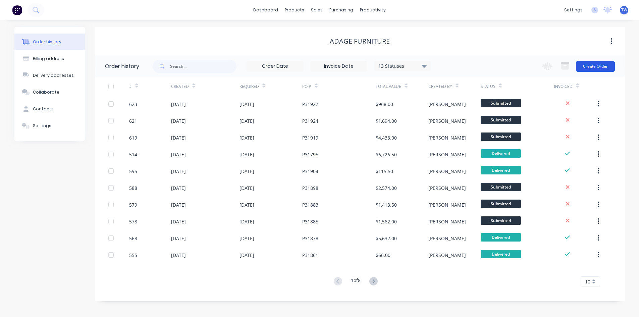 The height and width of the screenshot is (317, 644). What do you see at coordinates (587, 281) in the screenshot?
I see `span: 10` at bounding box center [587, 281].